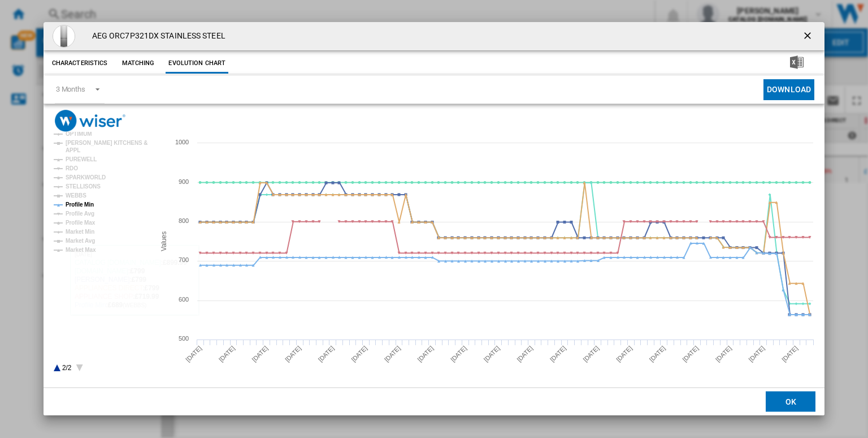 The image size is (868, 438). What do you see at coordinates (81, 159) in the screenshot?
I see `tspan: PUREWELL` at bounding box center [81, 159].